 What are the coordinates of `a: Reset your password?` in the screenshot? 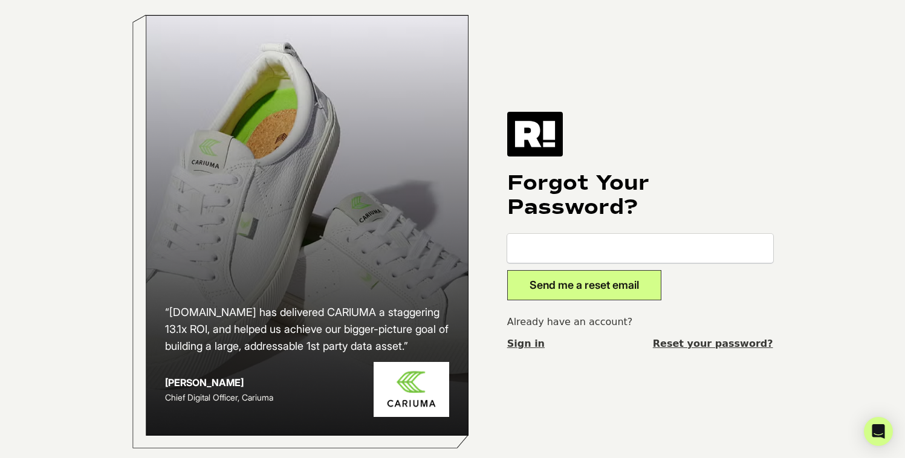 It's located at (713, 344).